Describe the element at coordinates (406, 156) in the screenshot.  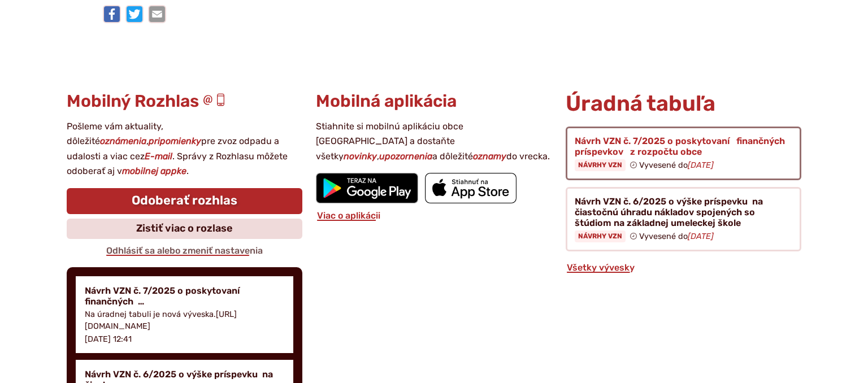
I see `strong: upozornenia` at that location.